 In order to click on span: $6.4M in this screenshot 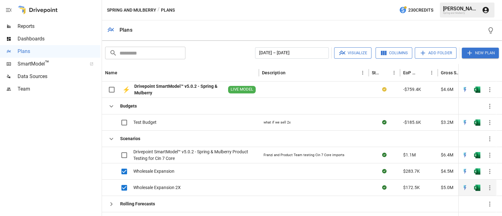, I will do `click(447, 155)`.